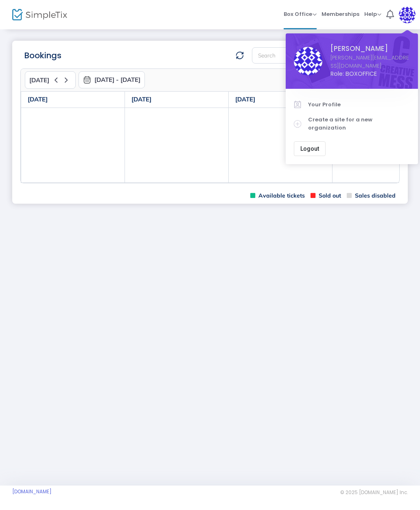  I want to click on span: Memberships, so click(340, 14).